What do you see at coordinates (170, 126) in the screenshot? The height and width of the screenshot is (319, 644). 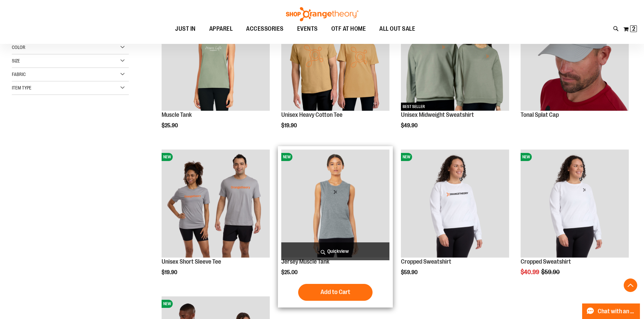 I see `span: $25.90` at bounding box center [170, 126].